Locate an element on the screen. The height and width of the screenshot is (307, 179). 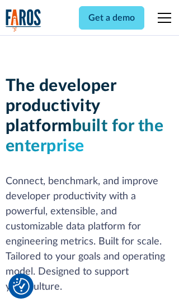
a: Get a demo is located at coordinates (111, 18).